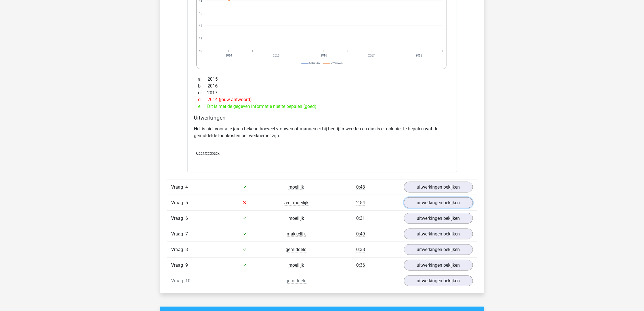 This screenshot has height=311, width=644. I want to click on span: b, so click(203, 86).